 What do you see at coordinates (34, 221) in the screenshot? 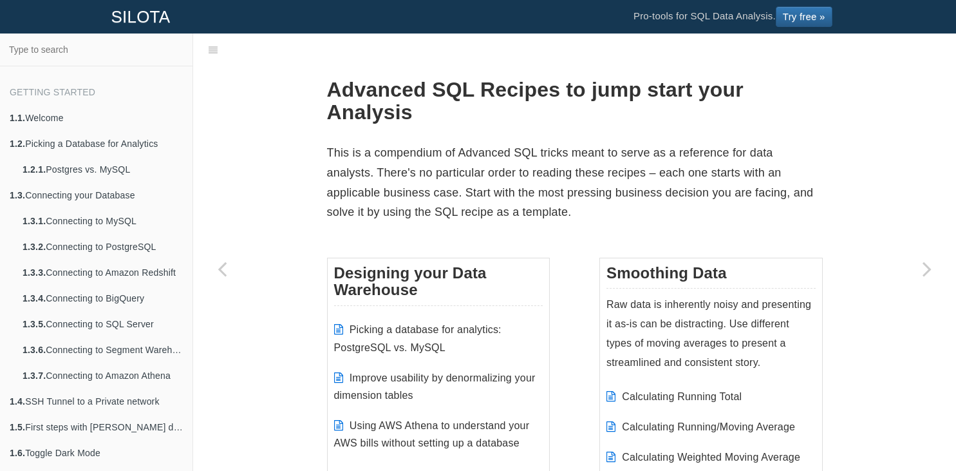
I see `b: 1.3.1.` at bounding box center [34, 221].